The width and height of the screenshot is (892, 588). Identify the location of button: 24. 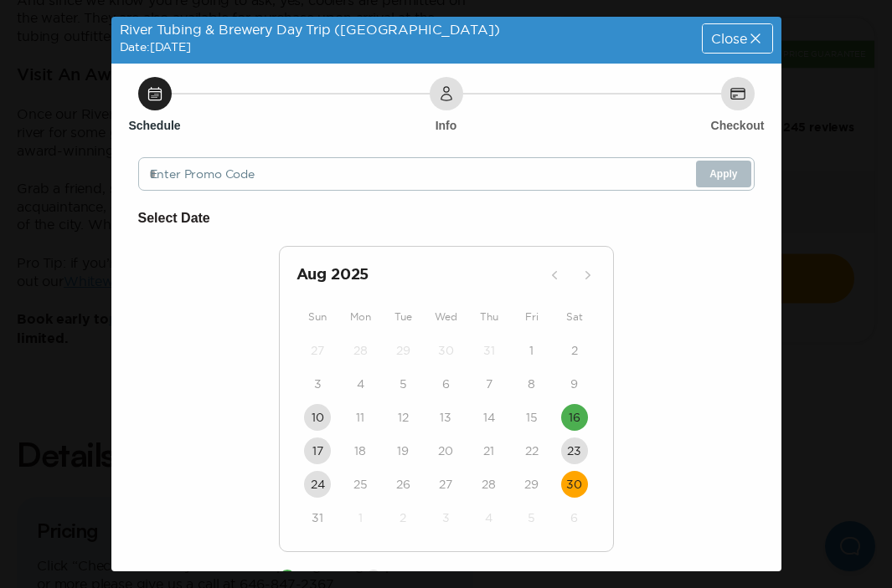
(317, 484).